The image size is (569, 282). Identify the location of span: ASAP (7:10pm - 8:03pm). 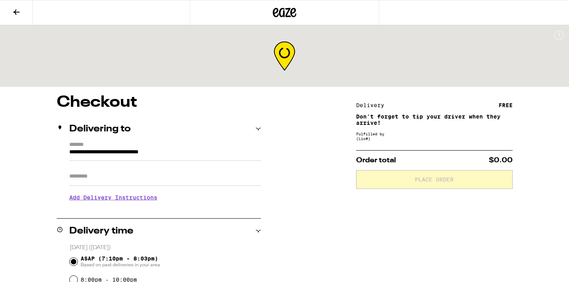
(120, 262).